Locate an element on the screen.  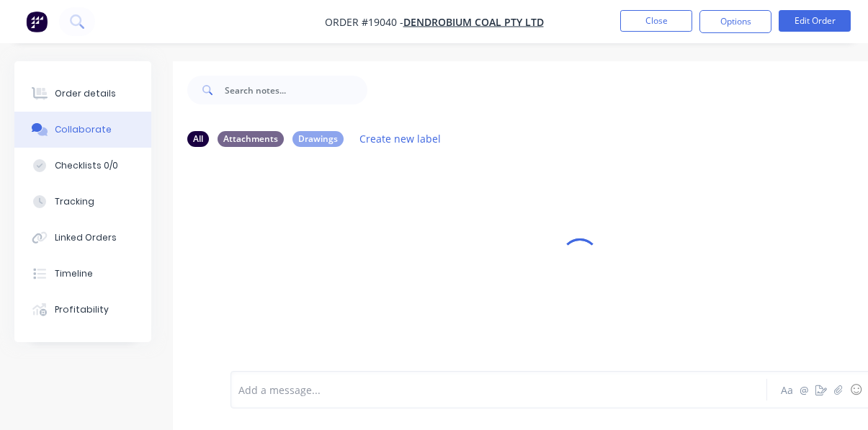
button: Linked Orders is located at coordinates (83, 238).